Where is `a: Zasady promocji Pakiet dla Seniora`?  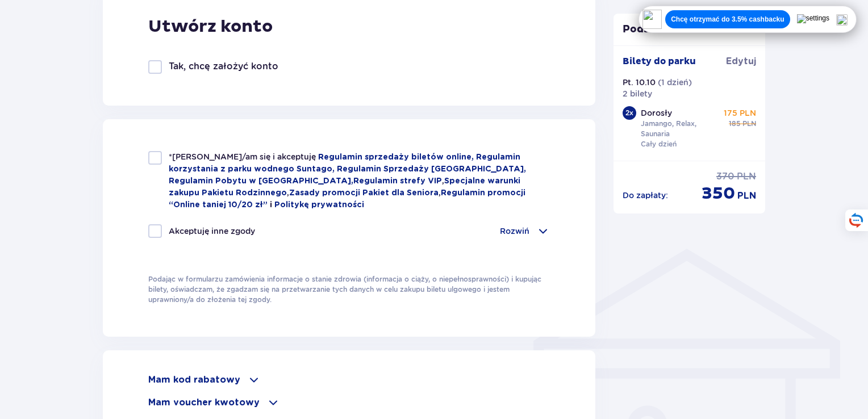
a: Zasady promocji Pakiet dla Seniora is located at coordinates (364, 193).